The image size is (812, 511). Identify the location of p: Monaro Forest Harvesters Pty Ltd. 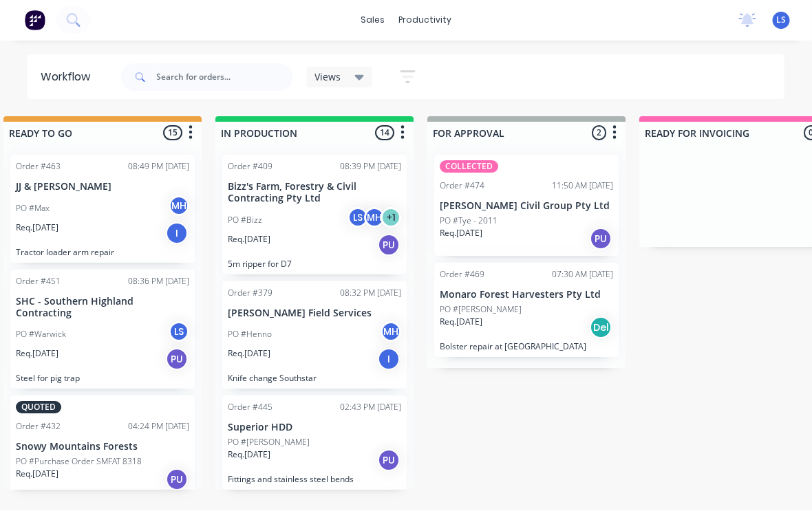
(527, 295).